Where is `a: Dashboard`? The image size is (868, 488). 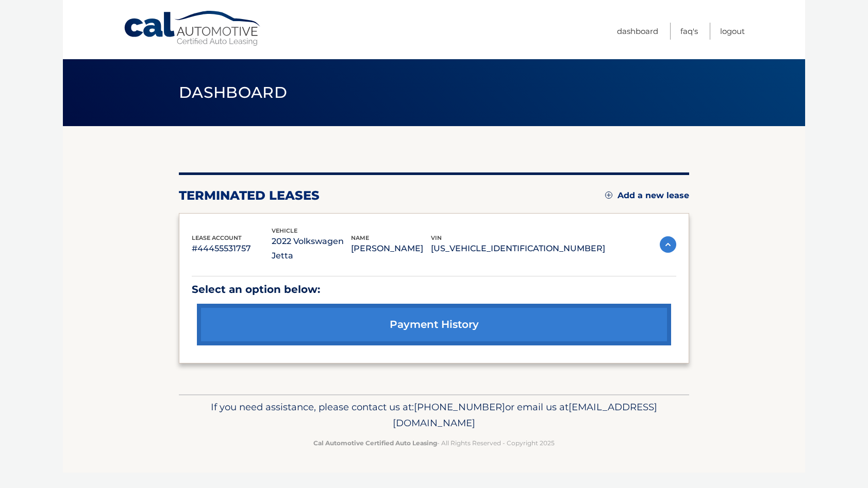
a: Dashboard is located at coordinates (638, 31).